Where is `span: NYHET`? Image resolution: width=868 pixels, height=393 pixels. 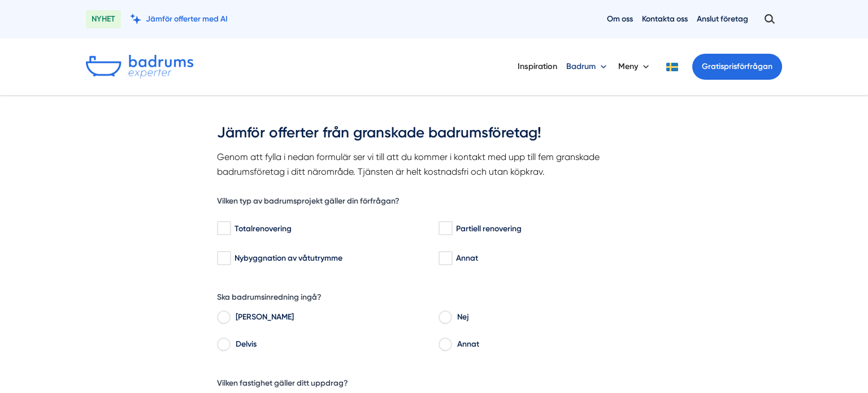 span: NYHET is located at coordinates (103, 20).